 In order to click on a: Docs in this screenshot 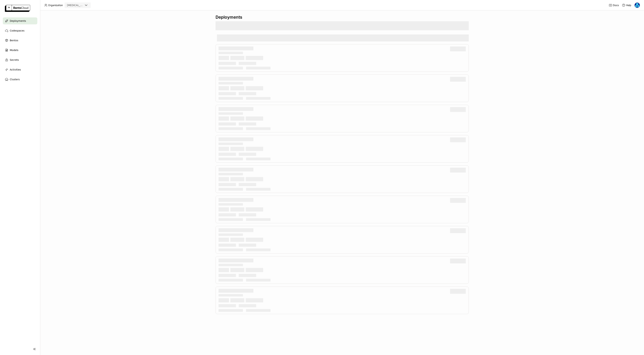, I will do `click(613, 5)`.